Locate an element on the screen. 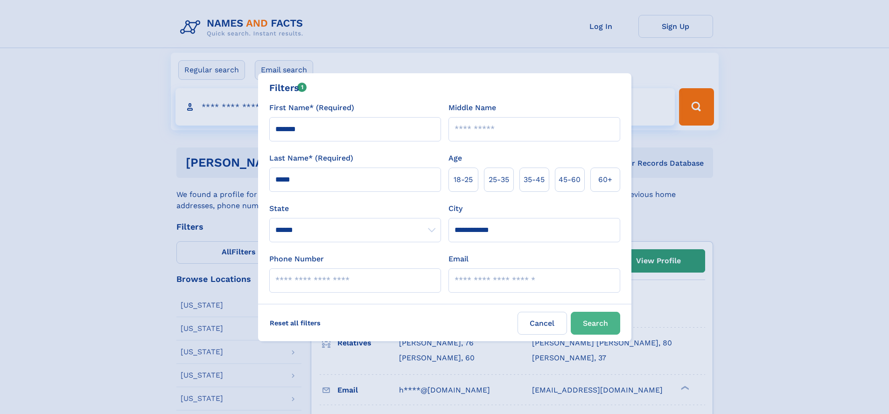  span: 45‑60 is located at coordinates (569, 180).